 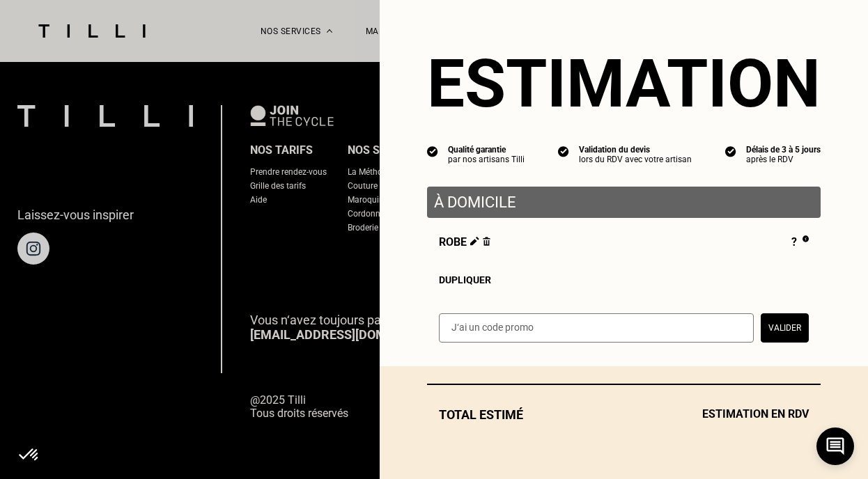 I want to click on button: Valider, so click(x=784, y=328).